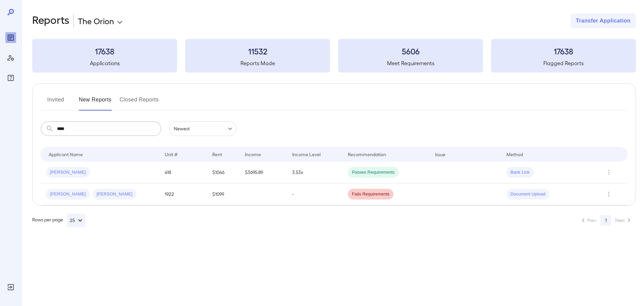  I want to click on h5: Applications, so click(105, 63).